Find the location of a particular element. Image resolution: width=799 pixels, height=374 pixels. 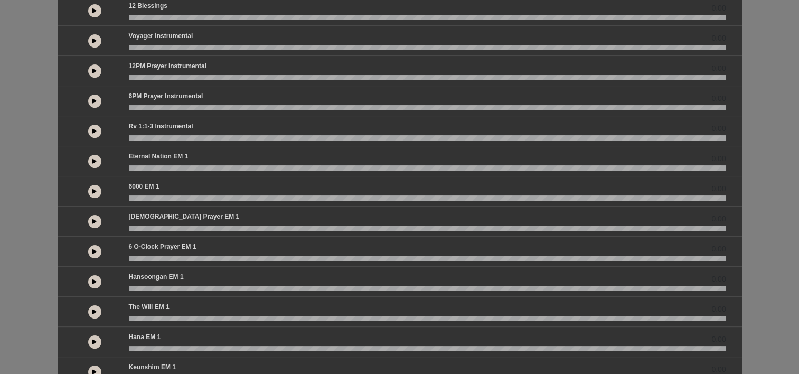

p: Rv 1:1-3 Instrumental is located at coordinates (161, 126).